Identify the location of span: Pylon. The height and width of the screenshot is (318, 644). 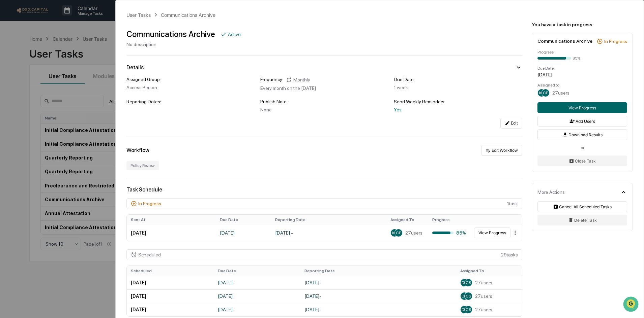
(74, 117).